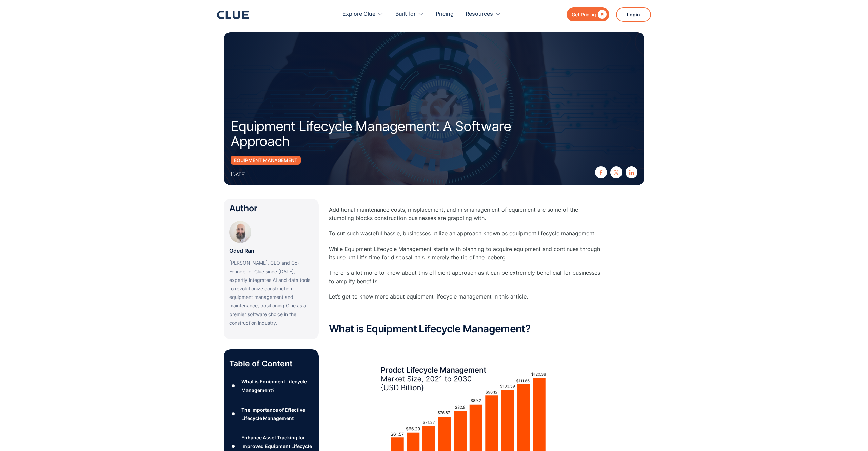 The width and height of the screenshot is (868, 451). I want to click on p: Let’s get to know more about equipment lifecycle management in this article., so click(465, 296).